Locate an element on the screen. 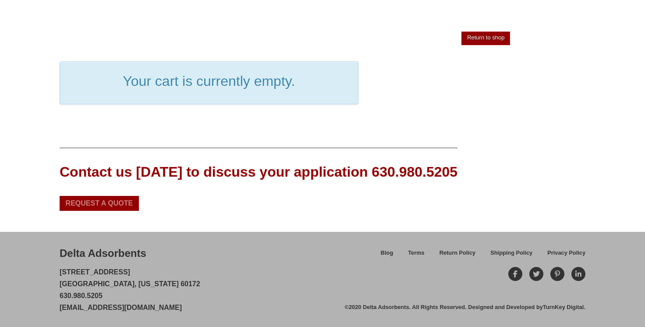 This screenshot has height=327, width=645. span: Blog is located at coordinates (387, 253).